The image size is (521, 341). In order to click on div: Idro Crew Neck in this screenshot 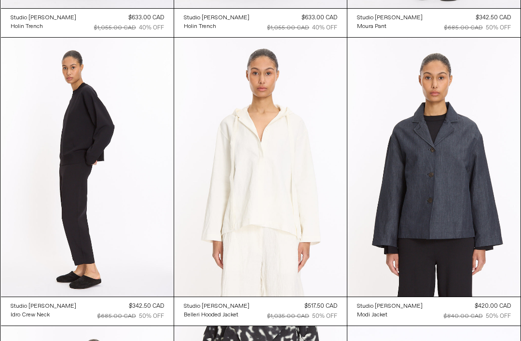, I will do `click(30, 315)`.